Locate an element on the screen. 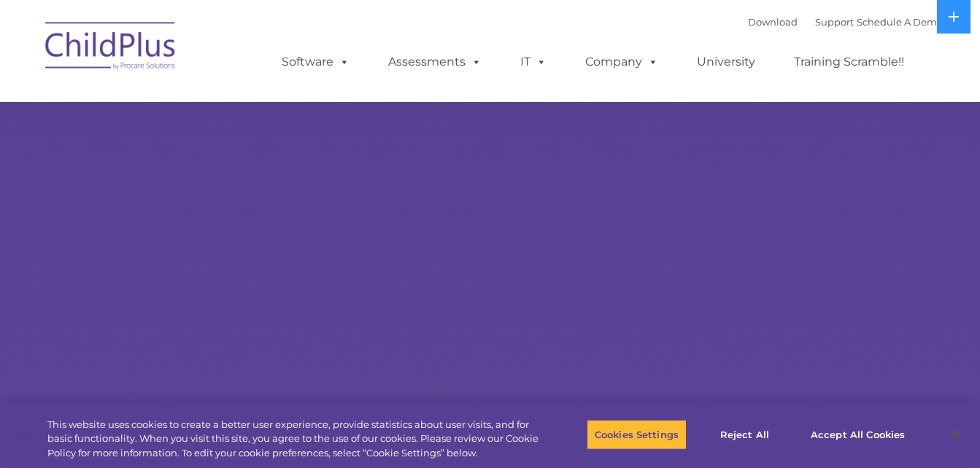 Image resolution: width=980 pixels, height=468 pixels. a: Company is located at coordinates (622, 62).